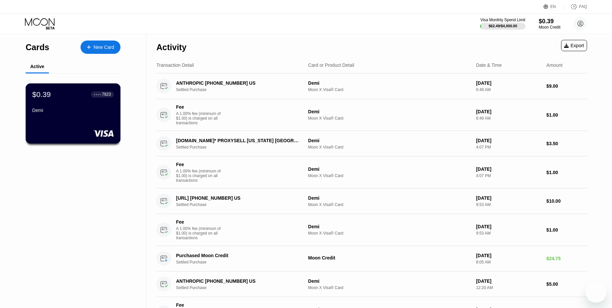  Describe the element at coordinates (37, 67) in the screenshot. I see `div: Active` at that location.